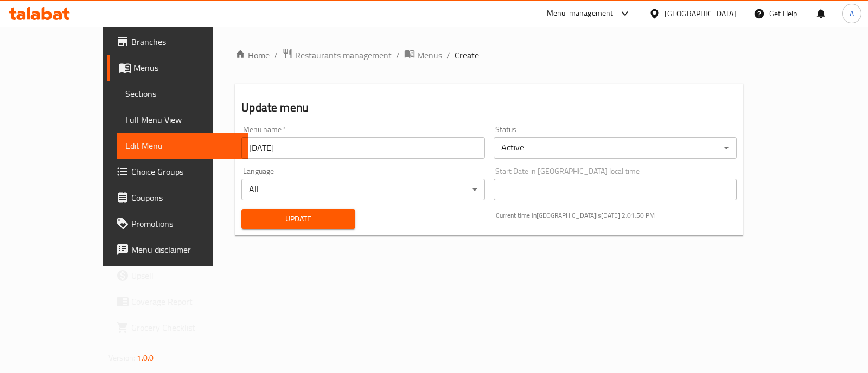 The image size is (868, 373). I want to click on span: Update, so click(298, 219).